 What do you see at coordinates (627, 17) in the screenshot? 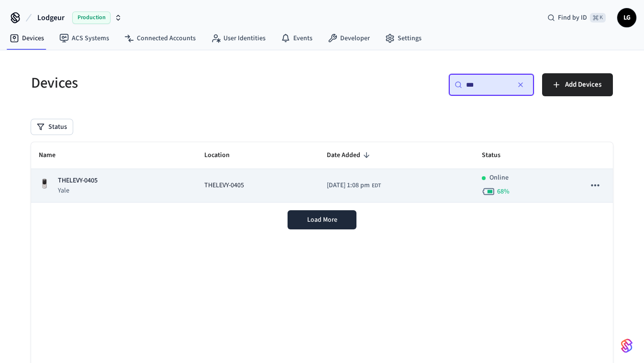
I see `span: LG` at bounding box center [627, 17].